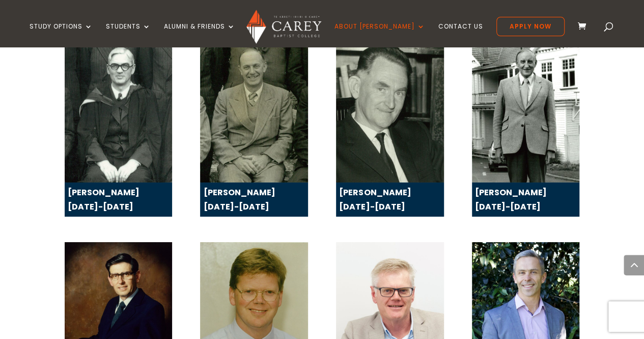 The width and height of the screenshot is (644, 339). What do you see at coordinates (525, 111) in the screenshot?
I see `img: 1974-1984 Principal Bob Thompson` at bounding box center [525, 111].